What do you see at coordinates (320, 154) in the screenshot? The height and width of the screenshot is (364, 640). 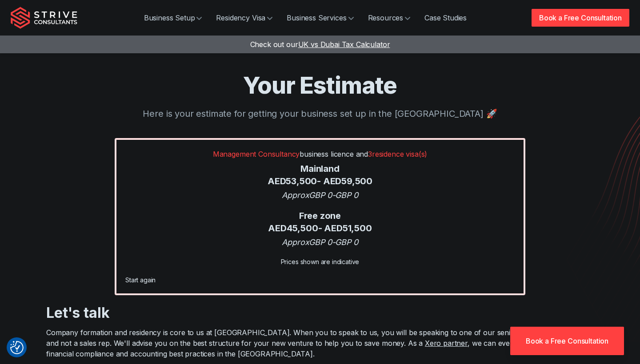 I see `p: business licence and` at bounding box center [320, 154].